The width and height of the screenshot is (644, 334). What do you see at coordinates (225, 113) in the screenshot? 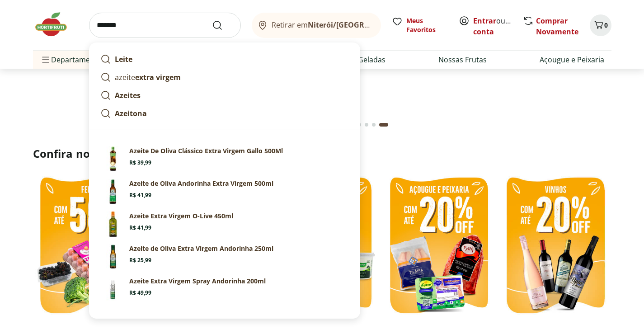
I see `a: Azeitona` at bounding box center [225, 113].